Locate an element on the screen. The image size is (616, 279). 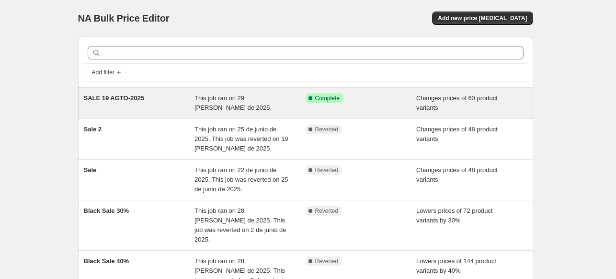
button: Add filter is located at coordinates (107, 72).